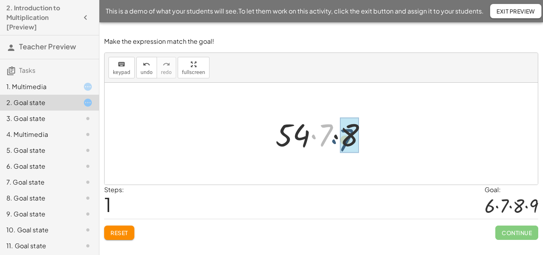 The image size is (543, 255). What do you see at coordinates (122, 68) in the screenshot?
I see `button: keyboardkeypad` at bounding box center [122, 68].